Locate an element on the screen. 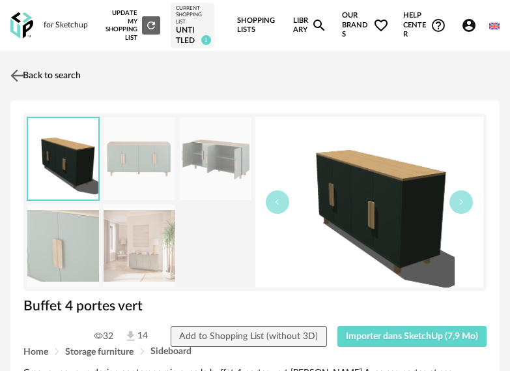  img: buffet-4-portes-vert-1000-10-31-241767_3.jpg is located at coordinates (216, 158).